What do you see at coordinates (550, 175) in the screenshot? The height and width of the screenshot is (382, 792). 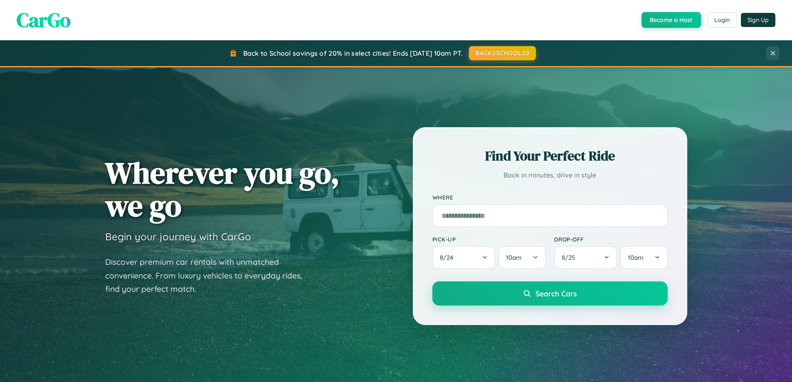 I see `p: Book in minutes, drive in style` at bounding box center [550, 175].